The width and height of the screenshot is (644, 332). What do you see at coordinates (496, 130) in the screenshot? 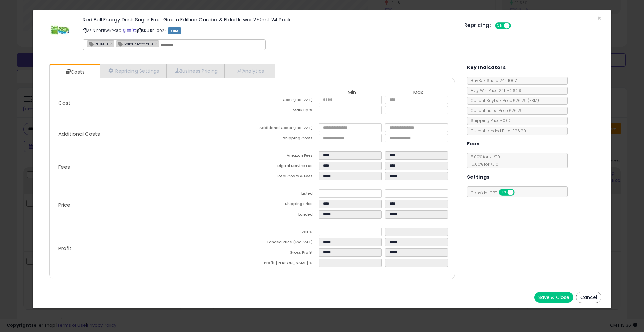
I see `span: Current Landed Price: £26.29` at bounding box center [496, 130].